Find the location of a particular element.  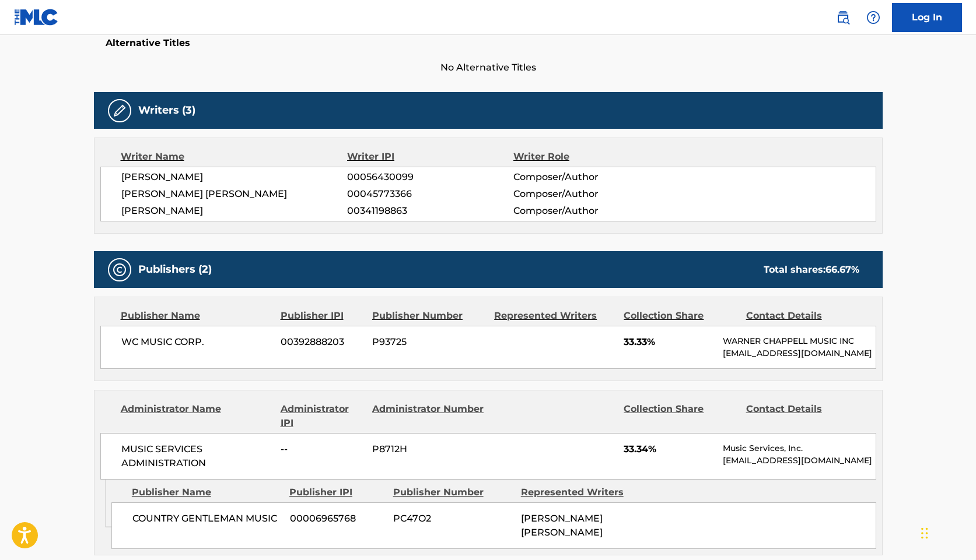

div: Writer Role is located at coordinates (589, 157).